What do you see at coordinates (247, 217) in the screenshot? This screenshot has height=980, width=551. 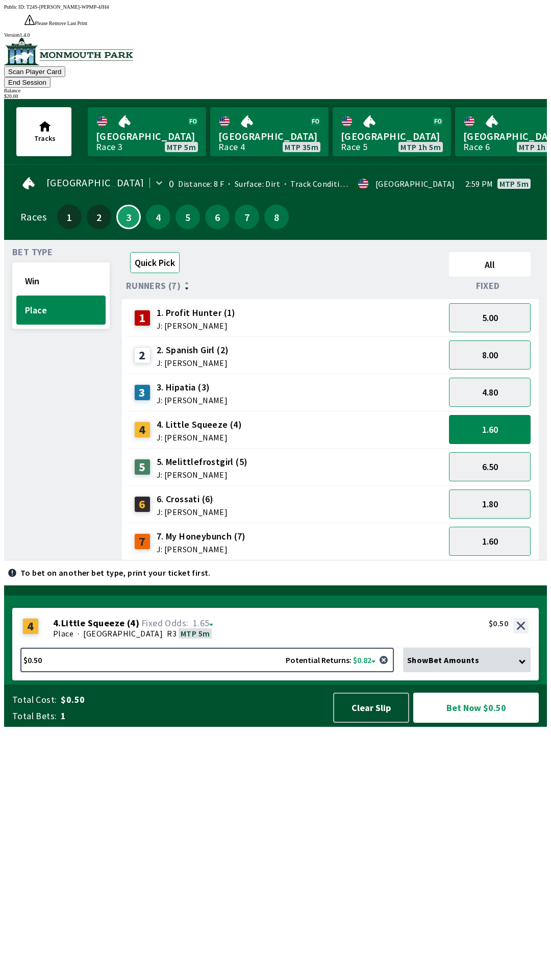 I see `span: 7` at bounding box center [247, 217].